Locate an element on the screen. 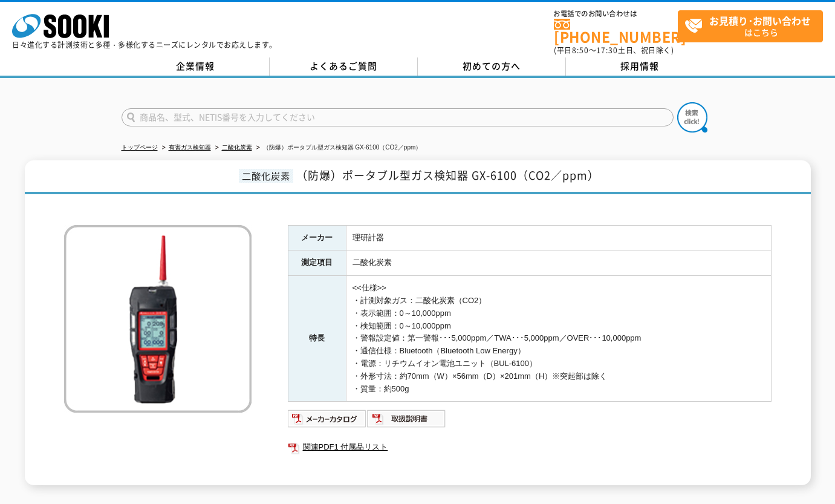  span: はこちら is located at coordinates (753, 26).